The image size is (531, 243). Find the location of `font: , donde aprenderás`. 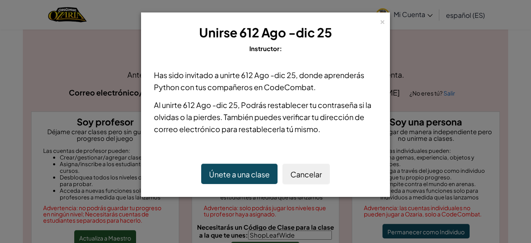

font: , donde aprenderás is located at coordinates (330, 75).